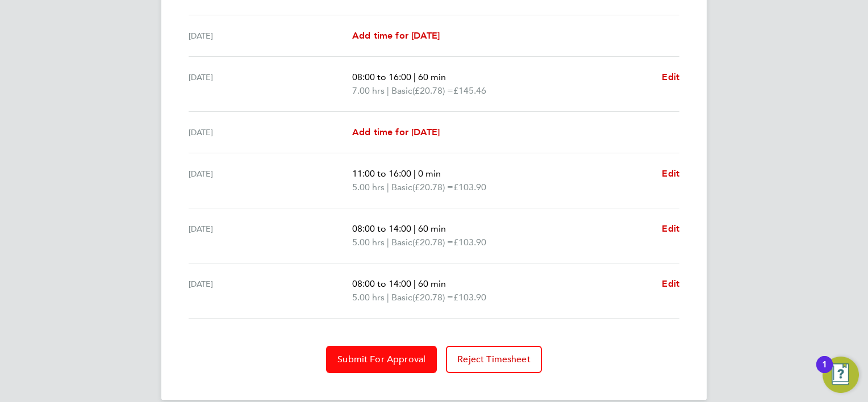 The height and width of the screenshot is (402, 868). I want to click on span: 08:00 to 16:00, so click(382, 77).